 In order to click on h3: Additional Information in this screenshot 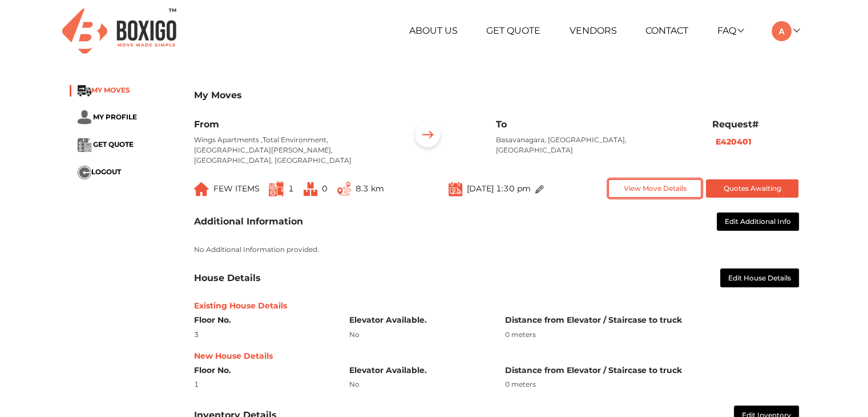, I will do `click(248, 221)`.